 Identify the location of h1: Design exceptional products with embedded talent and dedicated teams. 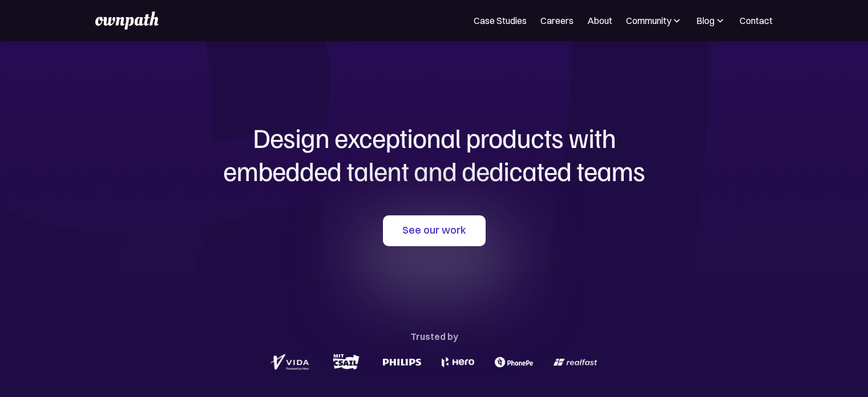
(434, 153).